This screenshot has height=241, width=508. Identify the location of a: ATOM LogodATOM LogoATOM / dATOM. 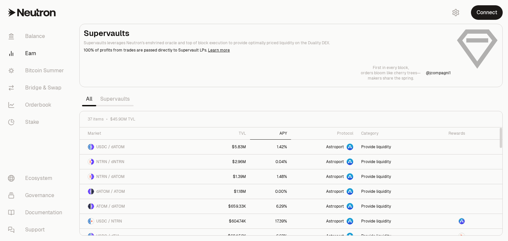
(141, 207).